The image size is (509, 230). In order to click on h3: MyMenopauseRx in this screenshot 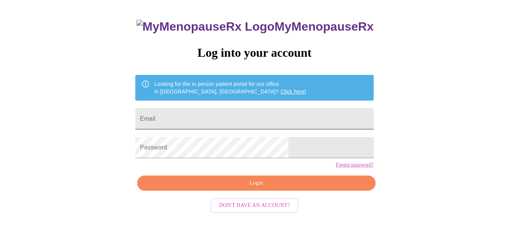, I will do `click(255, 27)`.